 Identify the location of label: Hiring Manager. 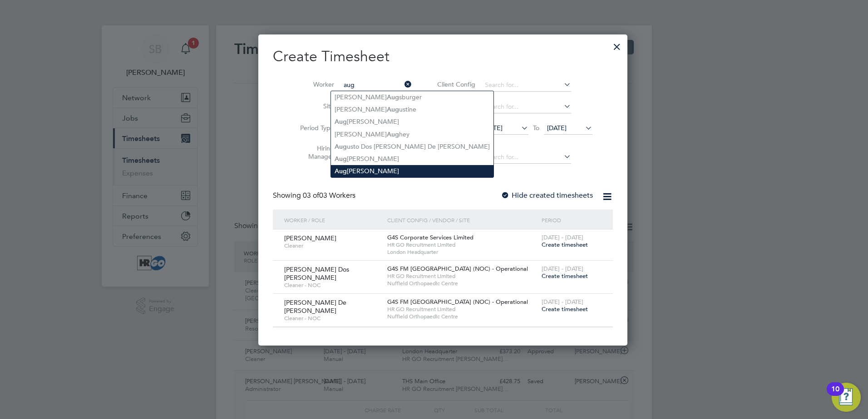
(314, 152).